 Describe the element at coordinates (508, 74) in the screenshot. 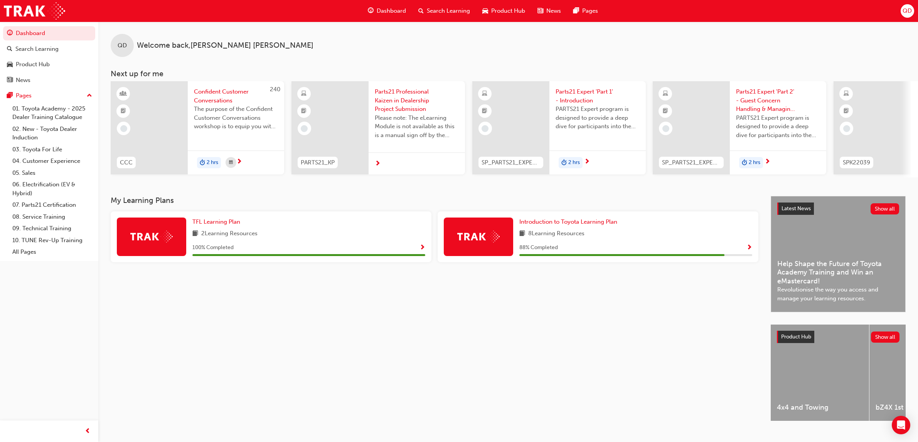

I see `h3: Next up for me` at that location.